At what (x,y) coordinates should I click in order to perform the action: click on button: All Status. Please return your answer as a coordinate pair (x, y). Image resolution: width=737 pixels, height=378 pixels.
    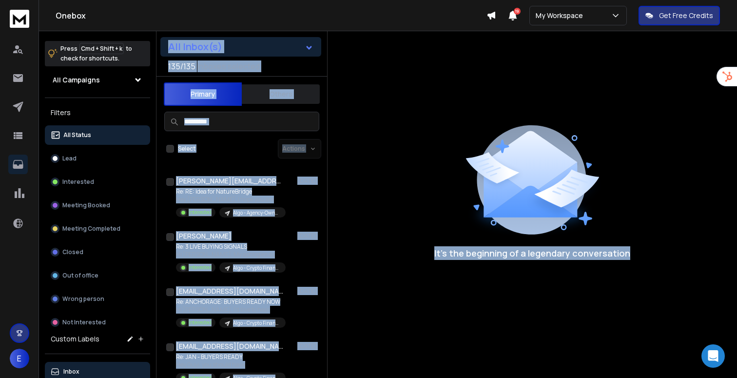
    Looking at the image, I should click on (98, 135).